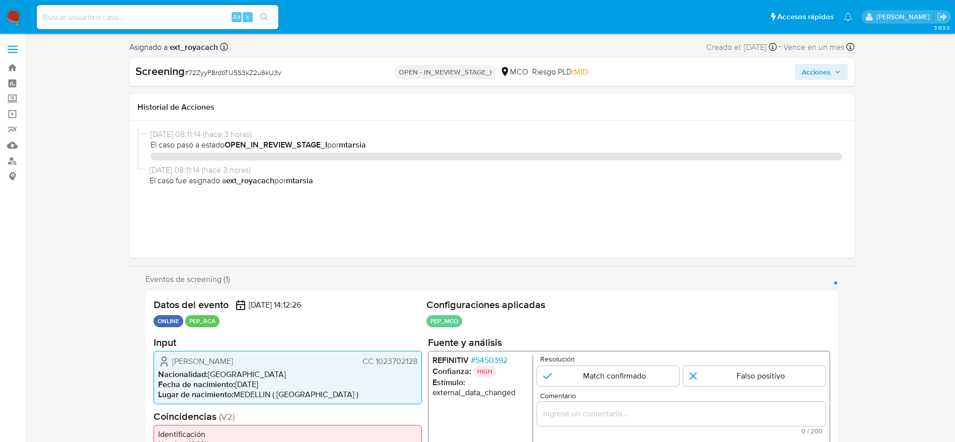  I want to click on p: ext_royacach@mercadolibre.com, so click(905, 17).